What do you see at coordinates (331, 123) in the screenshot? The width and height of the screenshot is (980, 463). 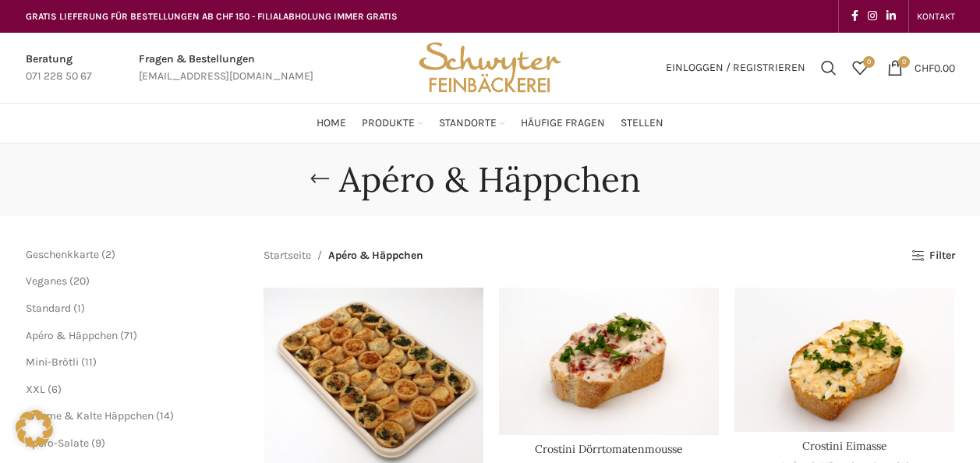 I see `span: Home` at bounding box center [331, 123].